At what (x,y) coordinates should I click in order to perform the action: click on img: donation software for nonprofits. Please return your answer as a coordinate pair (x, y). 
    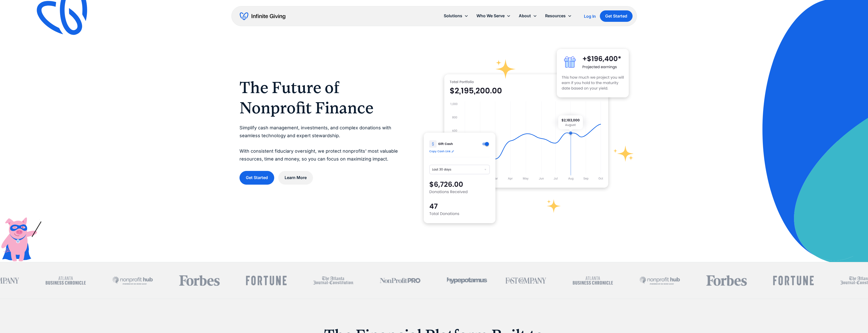
    Looking at the image, I should click on (459, 178).